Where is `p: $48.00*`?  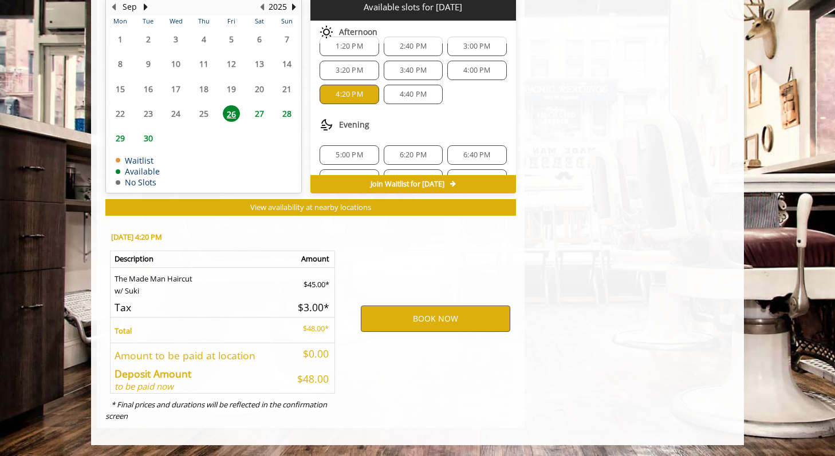 p: $48.00* is located at coordinates (310, 329).